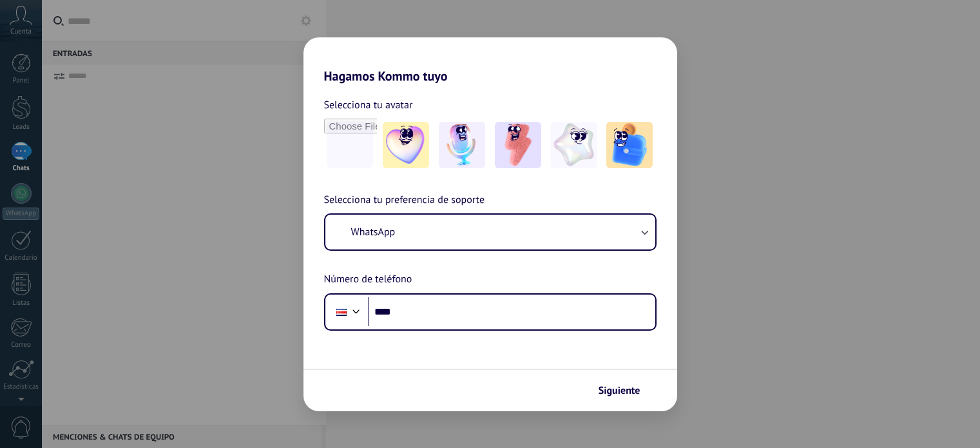 The image size is (980, 448). Describe the element at coordinates (574, 145) in the screenshot. I see `img: -4.jpeg` at that location.